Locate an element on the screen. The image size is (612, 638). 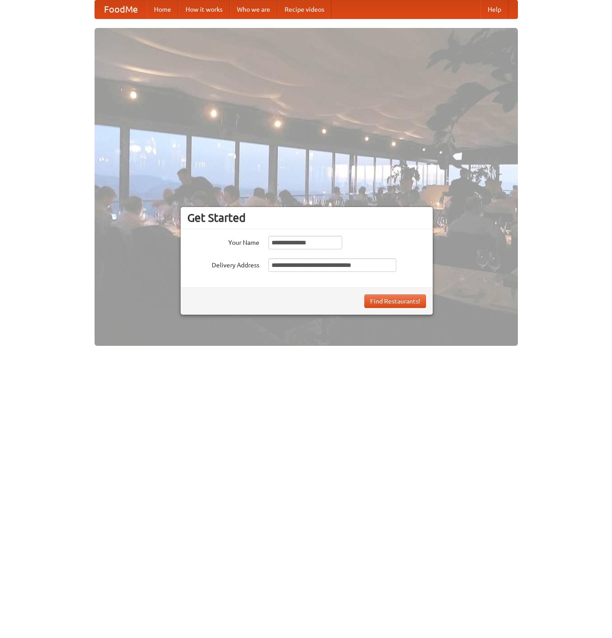
a: FoodMe is located at coordinates (121, 9).